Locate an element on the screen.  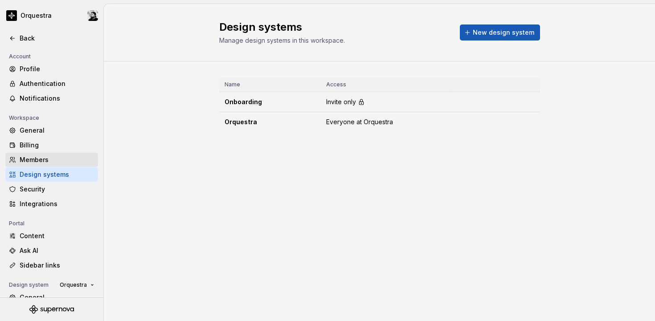
a: Sidebar links is located at coordinates (52, 266).